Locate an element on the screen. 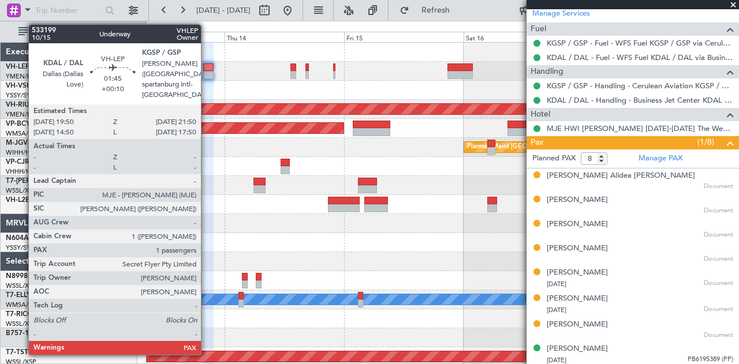 This screenshot has height=364, width=739. div: Wed 13 is located at coordinates (165, 37).